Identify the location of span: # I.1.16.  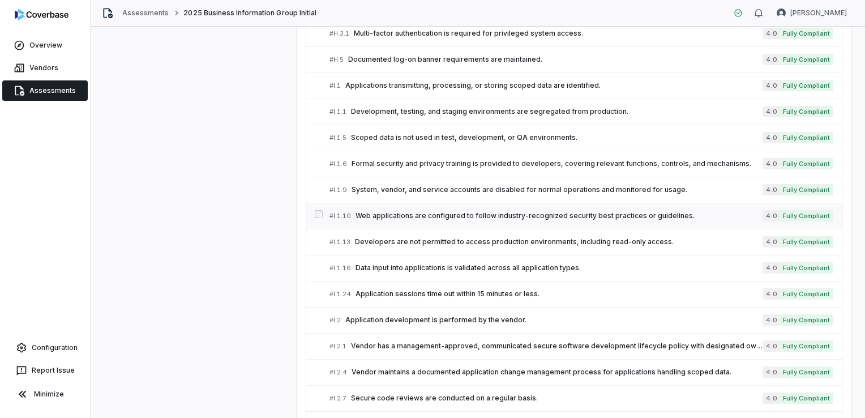
(340, 268).